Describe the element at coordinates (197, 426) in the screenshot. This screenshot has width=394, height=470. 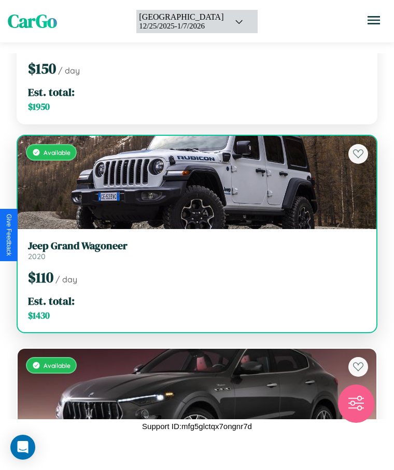
I see `p: Support ID: mfg5glctqx7ongnr7d` at that location.